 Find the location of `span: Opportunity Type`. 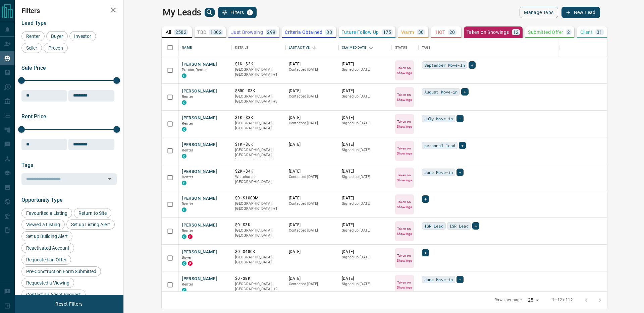

span: Opportunity Type is located at coordinates (42, 200).